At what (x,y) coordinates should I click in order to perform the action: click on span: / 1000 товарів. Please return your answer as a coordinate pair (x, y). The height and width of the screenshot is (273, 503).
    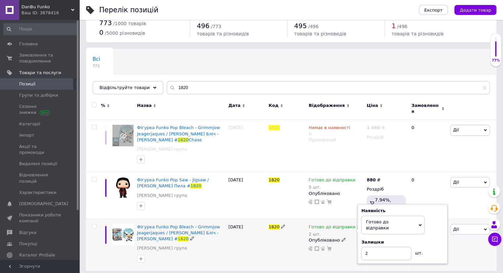
    Looking at the image, I should click on (129, 23).